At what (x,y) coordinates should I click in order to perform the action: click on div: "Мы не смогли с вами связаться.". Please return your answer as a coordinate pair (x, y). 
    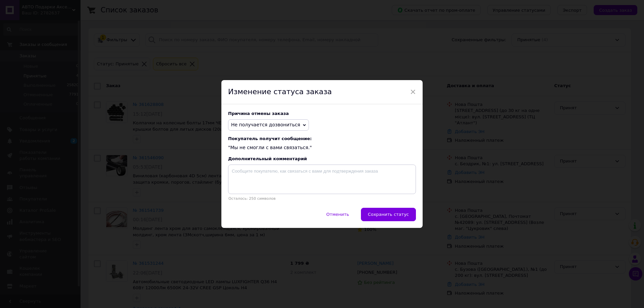
    Looking at the image, I should click on (322, 144).